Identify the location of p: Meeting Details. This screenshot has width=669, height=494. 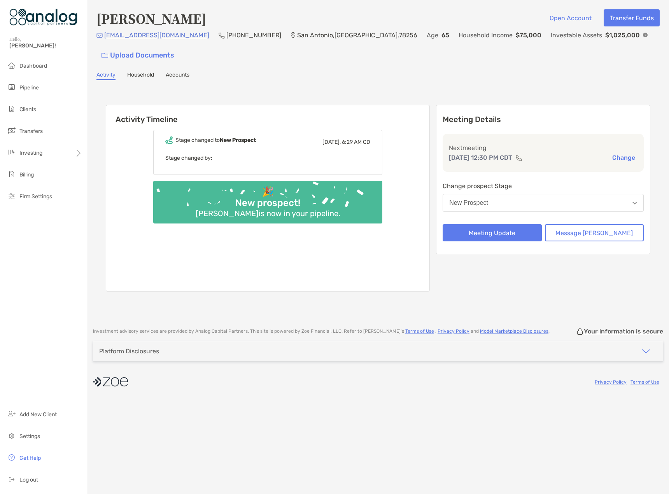
(543, 119).